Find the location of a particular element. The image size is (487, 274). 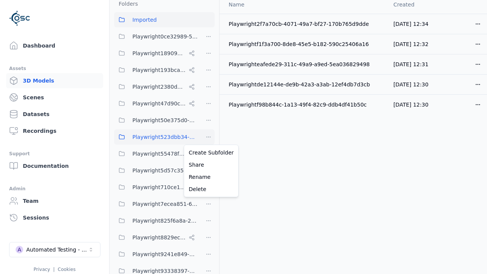

div: Share is located at coordinates (211, 165).